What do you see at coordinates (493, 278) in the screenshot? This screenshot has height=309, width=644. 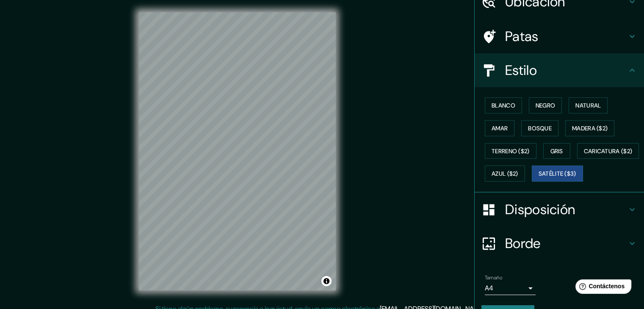 I see `font: Tamaño` at bounding box center [493, 278].